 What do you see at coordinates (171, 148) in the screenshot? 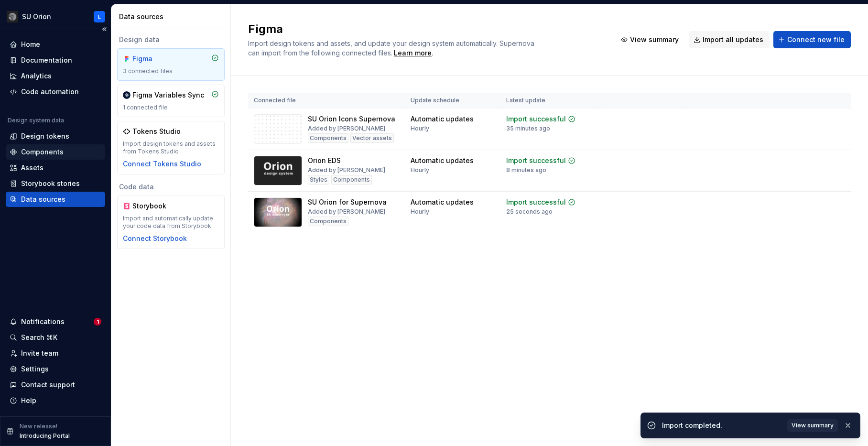
I see `a: Tokens StudioImport design tokens and assets from Tokens StudioConnect Tokens Studio` at bounding box center [171, 148].